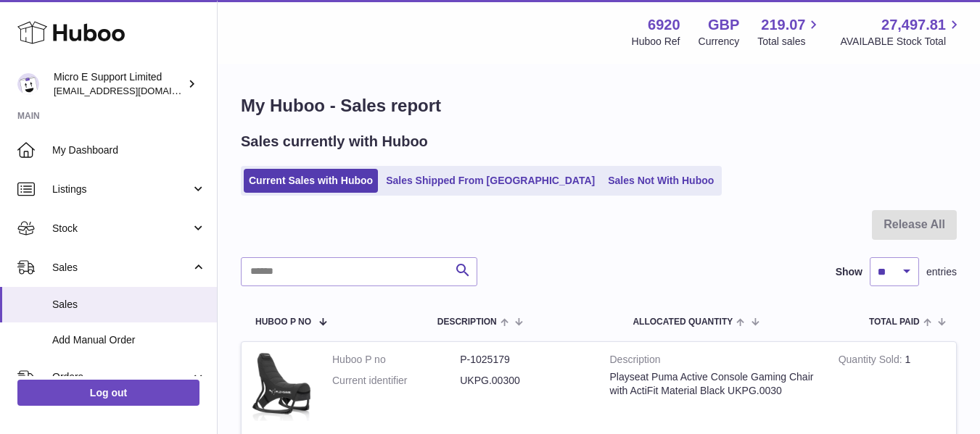 The width and height of the screenshot is (980, 434). I want to click on span: Total paid, so click(894, 322).